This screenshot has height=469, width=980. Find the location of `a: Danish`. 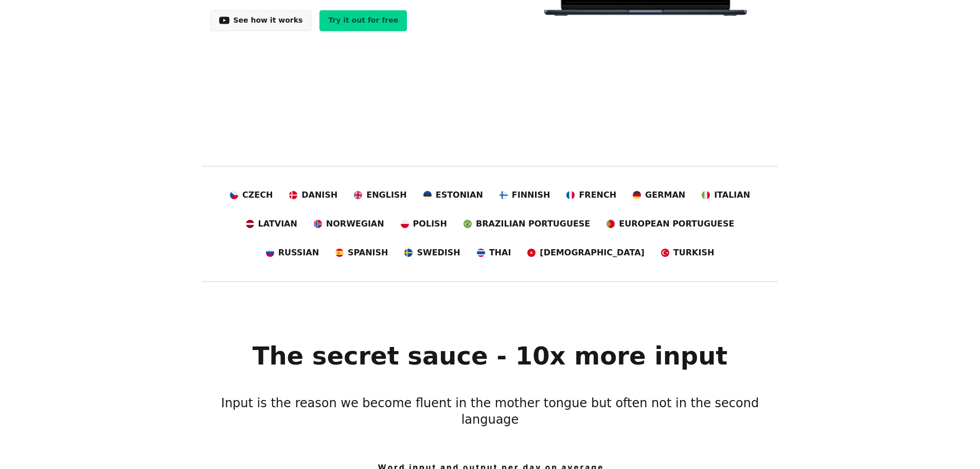

a: Danish is located at coordinates (314, 195).